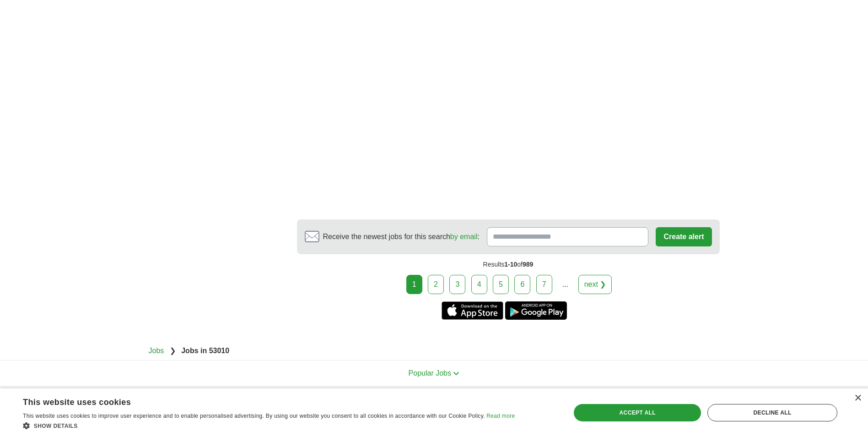 The height and width of the screenshot is (437, 868). What do you see at coordinates (157, 350) in the screenshot?
I see `a: Jobs` at bounding box center [157, 350].